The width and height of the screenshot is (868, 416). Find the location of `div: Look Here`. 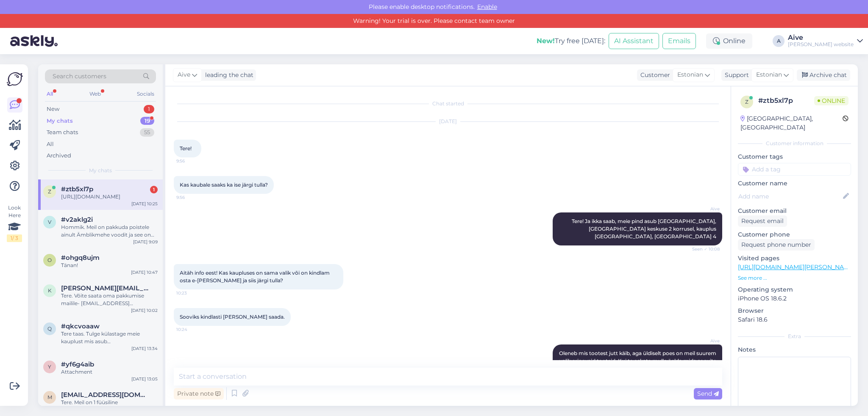

div: Look Here is located at coordinates (15, 223).